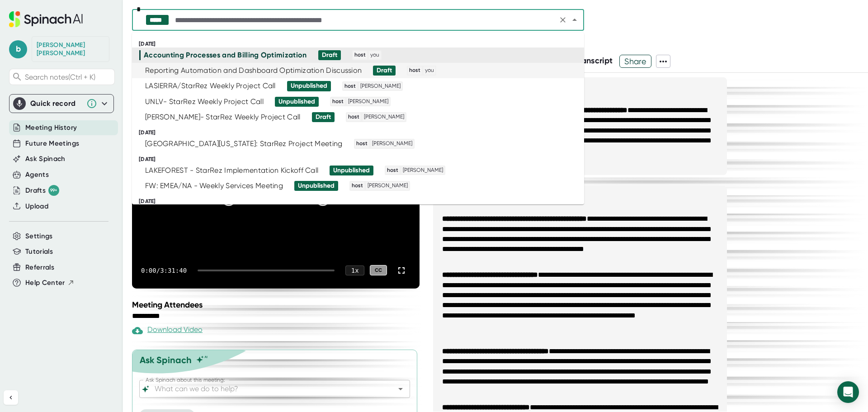  I want to click on span: Tutorials, so click(39, 251).